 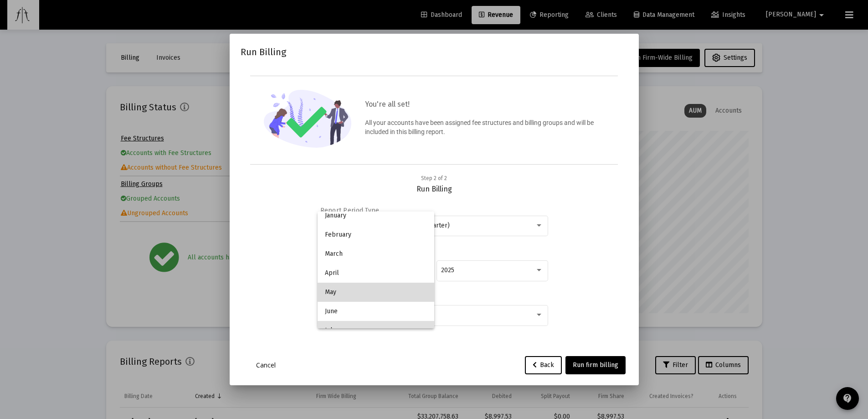 What do you see at coordinates (376, 235) in the screenshot?
I see `span: February` at bounding box center [376, 235].